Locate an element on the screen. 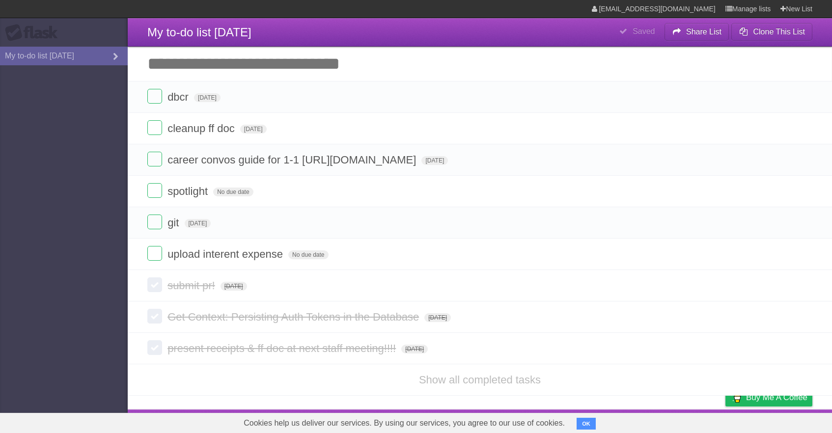 Image resolution: width=832 pixels, height=433 pixels. span: Buy me a coffee is located at coordinates (777, 397).